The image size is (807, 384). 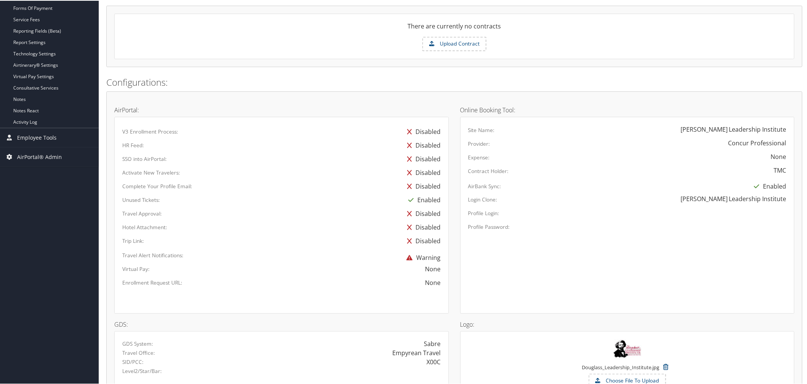 I want to click on label: Trip Link:, so click(x=133, y=240).